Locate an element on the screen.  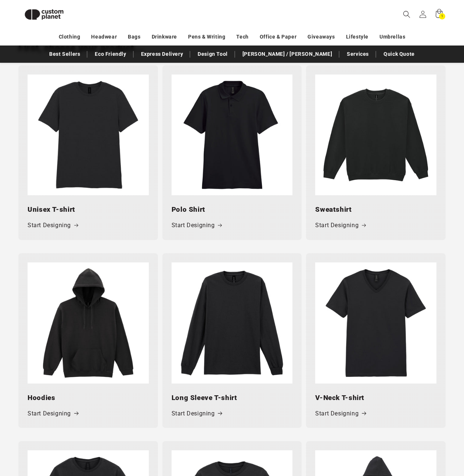
a: Umbrellas is located at coordinates (392, 36).